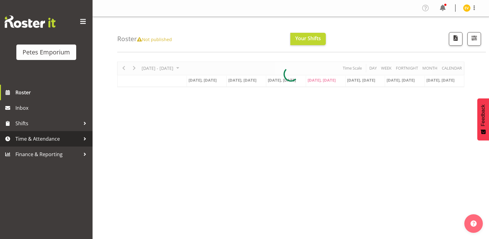 Image resolution: width=489 pixels, height=239 pixels. What do you see at coordinates (46, 52) in the screenshot?
I see `div: Petes Emporium` at bounding box center [46, 52].